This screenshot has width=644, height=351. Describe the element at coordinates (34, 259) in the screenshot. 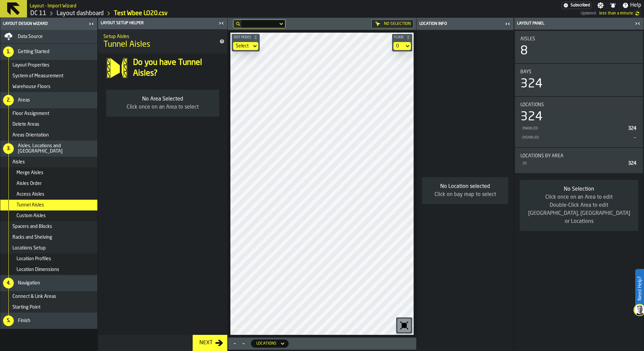

I see `span: Location Profiles` at that location.